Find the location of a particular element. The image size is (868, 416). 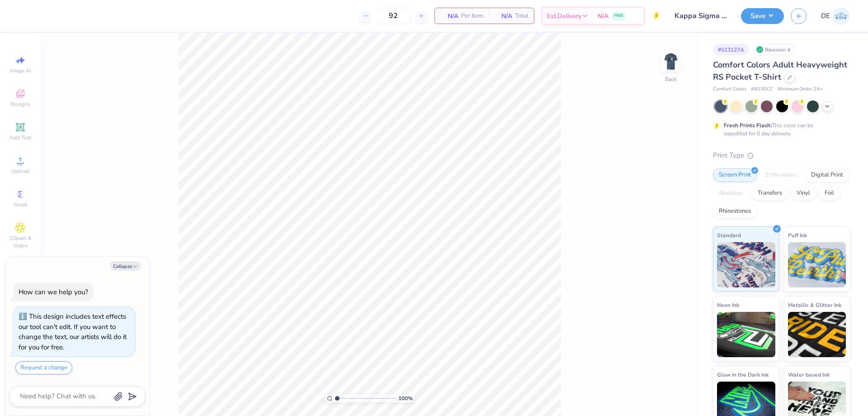

span: Per Item is located at coordinates (472, 16).